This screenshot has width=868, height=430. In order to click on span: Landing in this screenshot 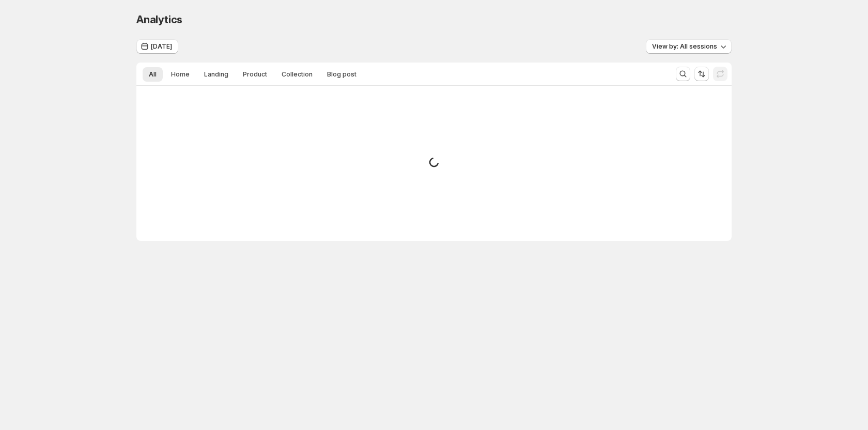, I will do `click(216, 75)`.